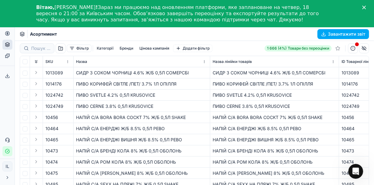 This screenshot has height=185, width=374. What do you see at coordinates (154, 48) in the screenshot?
I see `button: Цінова кампанія` at bounding box center [154, 48].